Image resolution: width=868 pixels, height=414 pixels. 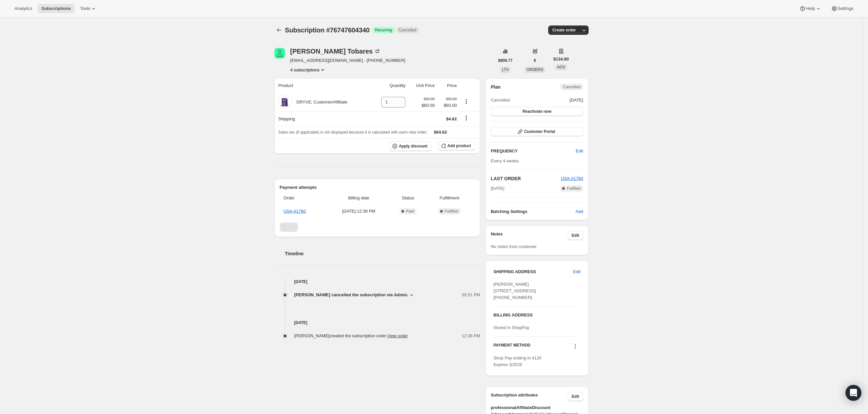 What do you see at coordinates (285, 102) in the screenshot?
I see `img: product img` at bounding box center [285, 102].